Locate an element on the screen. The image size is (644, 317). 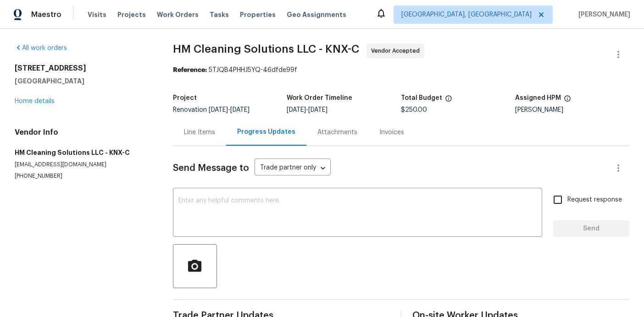
span: Send Message to is located at coordinates (211, 168).